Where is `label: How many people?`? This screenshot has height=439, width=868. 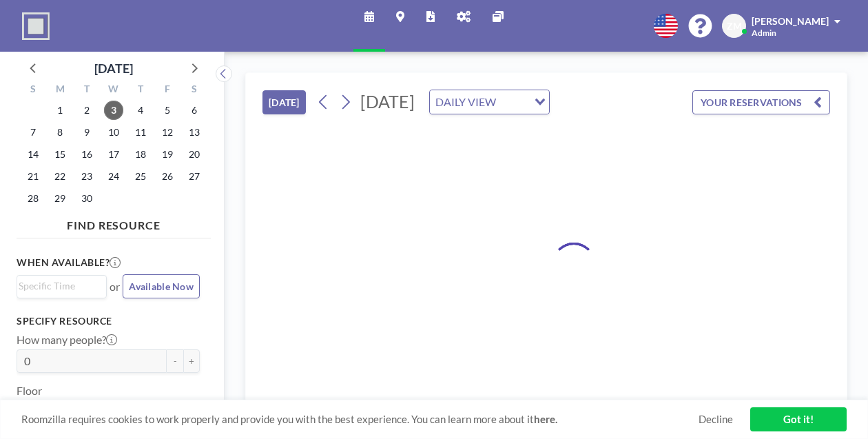
label: How many people? is located at coordinates (67, 340).